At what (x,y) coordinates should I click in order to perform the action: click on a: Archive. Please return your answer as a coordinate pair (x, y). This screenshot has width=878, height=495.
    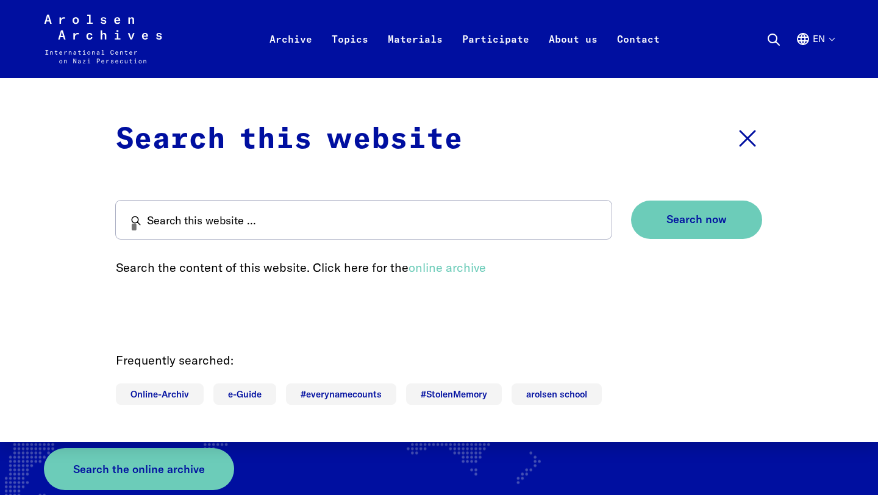
    Looking at the image, I should click on (291, 54).